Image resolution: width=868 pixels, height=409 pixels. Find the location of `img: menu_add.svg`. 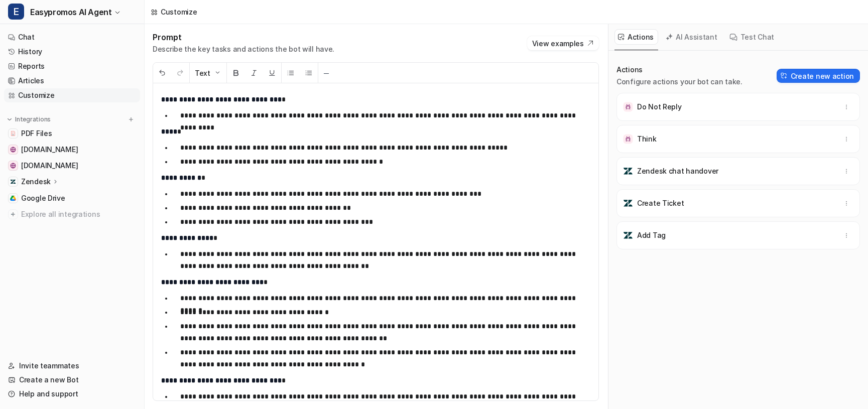

img: menu_add.svg is located at coordinates (131, 120).